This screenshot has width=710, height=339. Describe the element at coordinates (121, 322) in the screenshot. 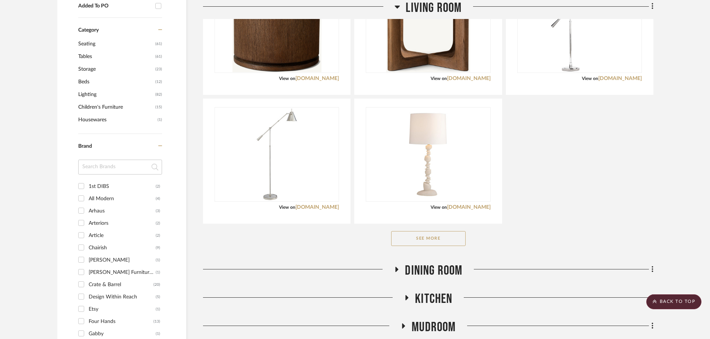

I see `div: Four Hands` at that location.